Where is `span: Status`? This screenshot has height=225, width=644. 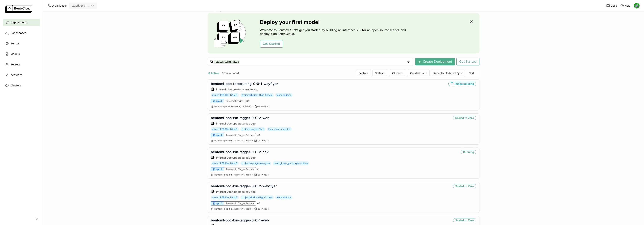 span: Status is located at coordinates (379, 73).